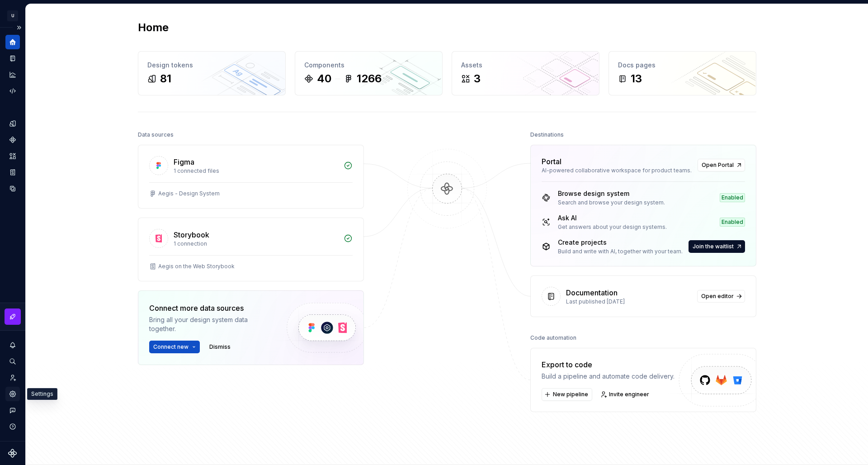 This screenshot has width=868, height=465. Describe the element at coordinates (13, 156) in the screenshot. I see `a: Assets` at that location.